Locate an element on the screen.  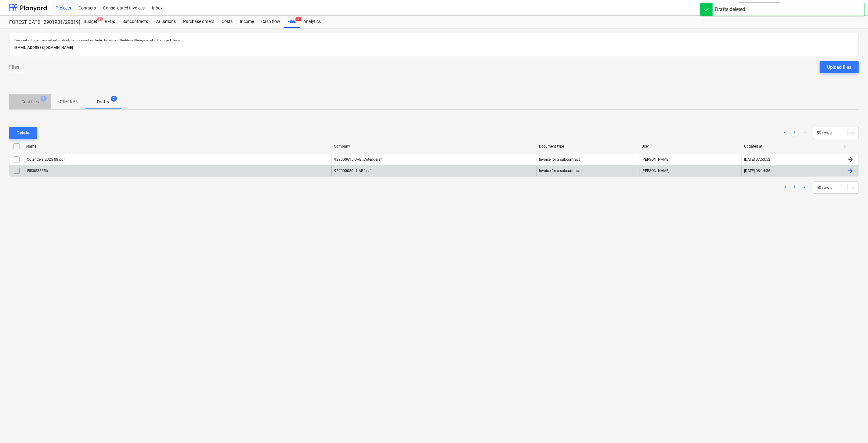
div: Valuations is located at coordinates (166, 22).